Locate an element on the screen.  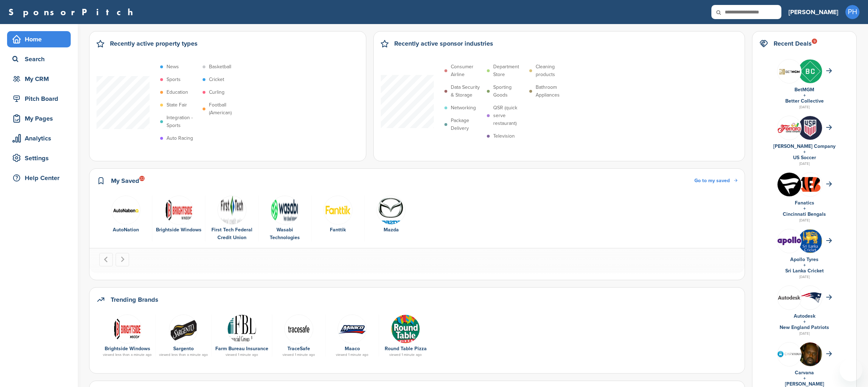
p: Data Security & Storage is located at coordinates (467, 91).